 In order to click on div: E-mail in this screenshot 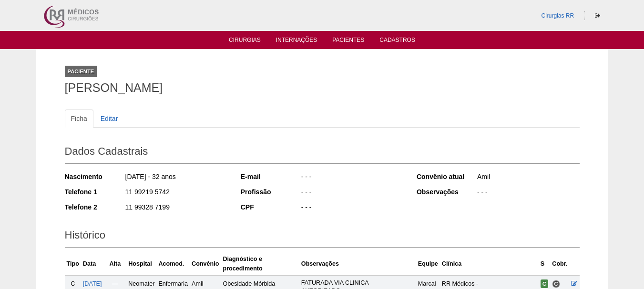, I will do `click(270, 177)`.